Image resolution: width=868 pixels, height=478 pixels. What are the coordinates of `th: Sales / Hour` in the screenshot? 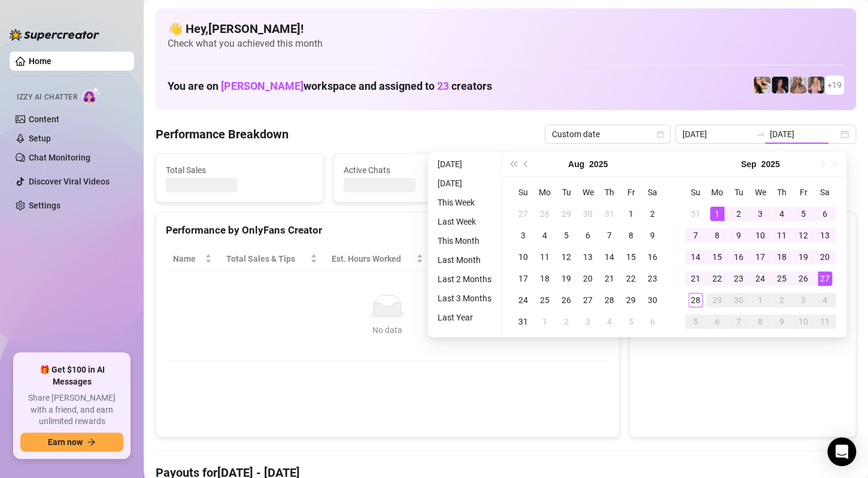 It's located at (471, 258).